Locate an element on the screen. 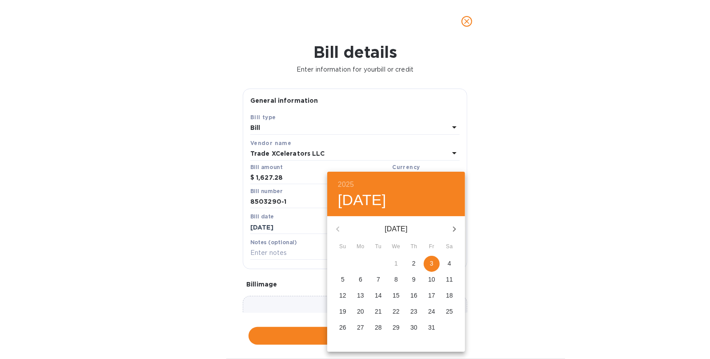  button: 12 is located at coordinates (343, 296).